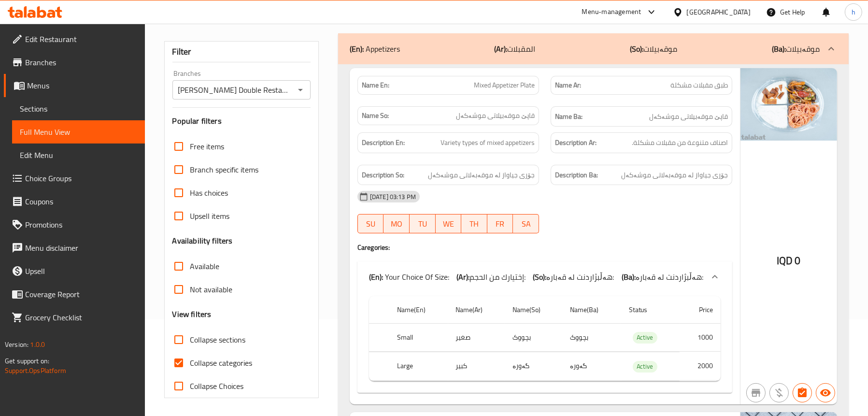 Image resolution: width=868 pixels, height=416 pixels. Describe the element at coordinates (217, 385) in the screenshot. I see `span: Collapse Choices` at that location.